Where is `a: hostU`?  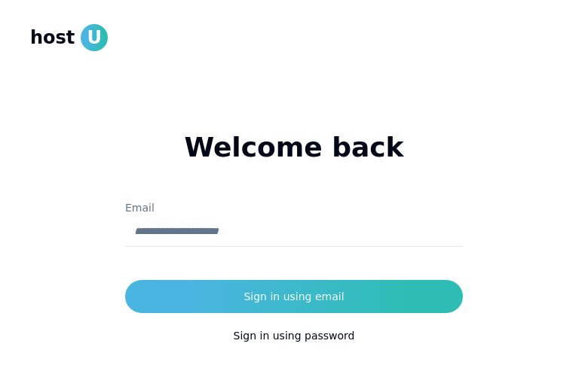
a: hostU is located at coordinates (69, 38).